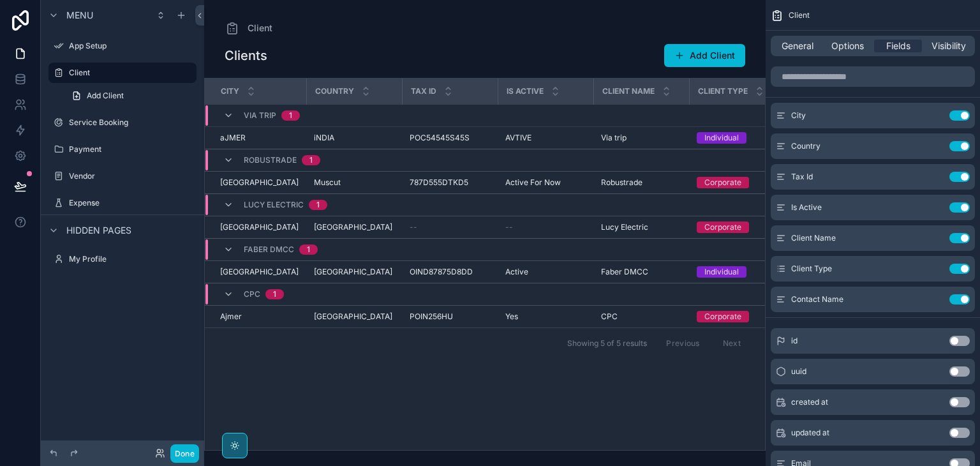 The width and height of the screenshot is (980, 466). Describe the element at coordinates (123, 149) in the screenshot. I see `a: Payment` at that location.